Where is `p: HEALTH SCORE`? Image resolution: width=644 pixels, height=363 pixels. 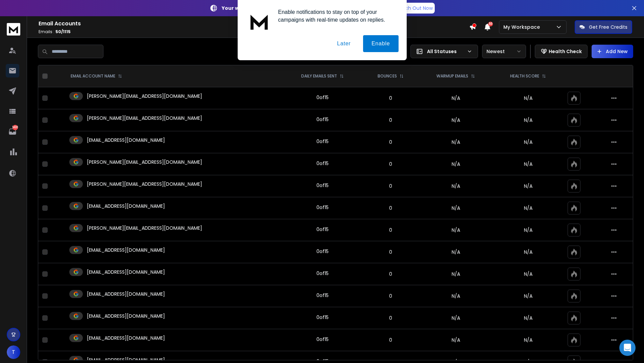 p: HEALTH SCORE is located at coordinates (525, 76).